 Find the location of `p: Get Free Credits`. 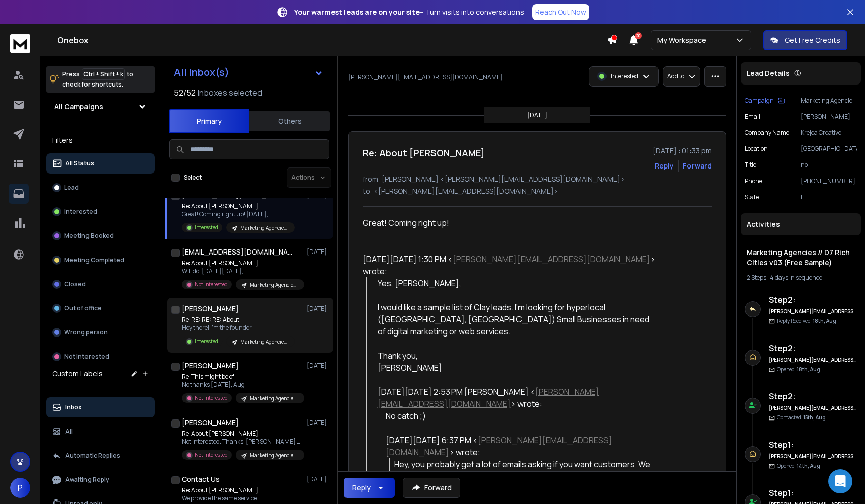

p: Get Free Credits is located at coordinates (812, 40).